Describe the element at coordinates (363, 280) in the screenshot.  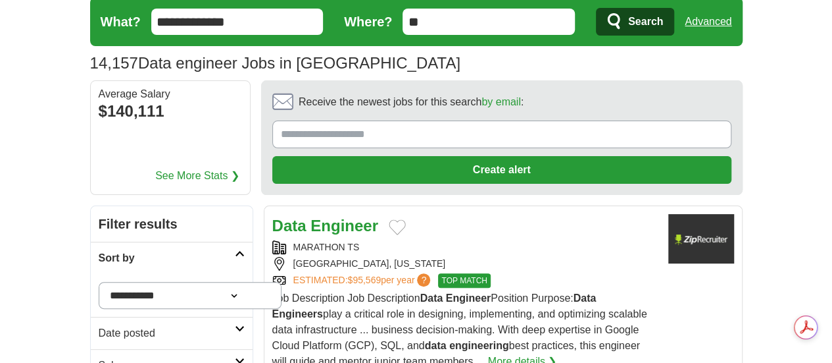
I see `a: ESTIMATED:$95,569per year?` at that location.